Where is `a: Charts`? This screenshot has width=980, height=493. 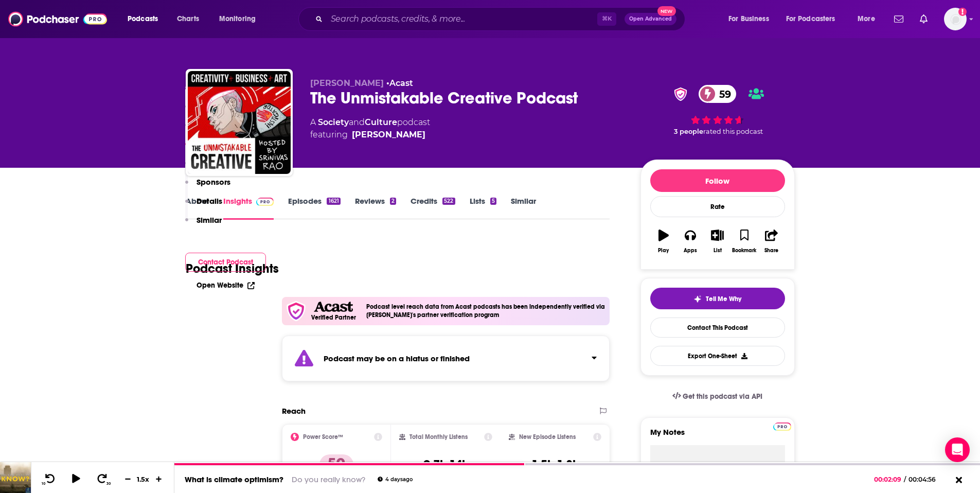 a: Charts is located at coordinates (188, 19).